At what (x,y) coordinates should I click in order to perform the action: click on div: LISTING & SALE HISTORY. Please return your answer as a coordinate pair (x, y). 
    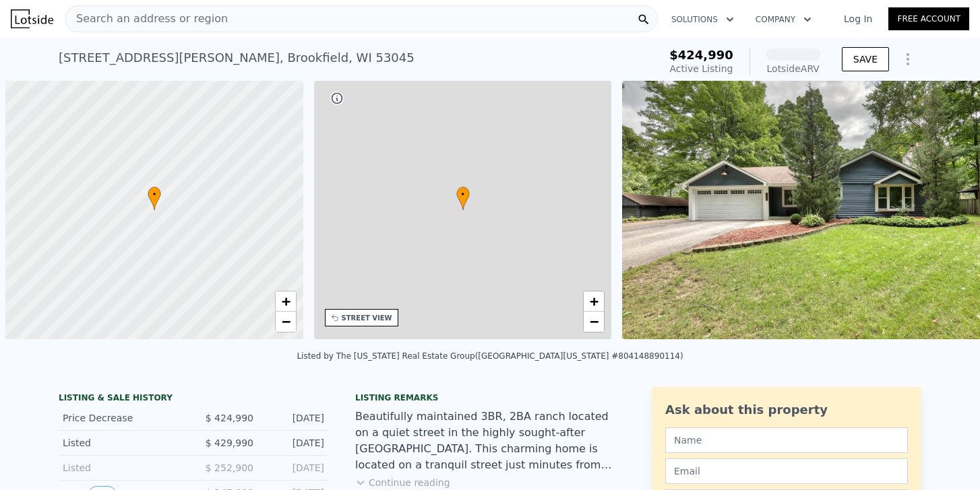
    Looking at the image, I should click on (193, 399).